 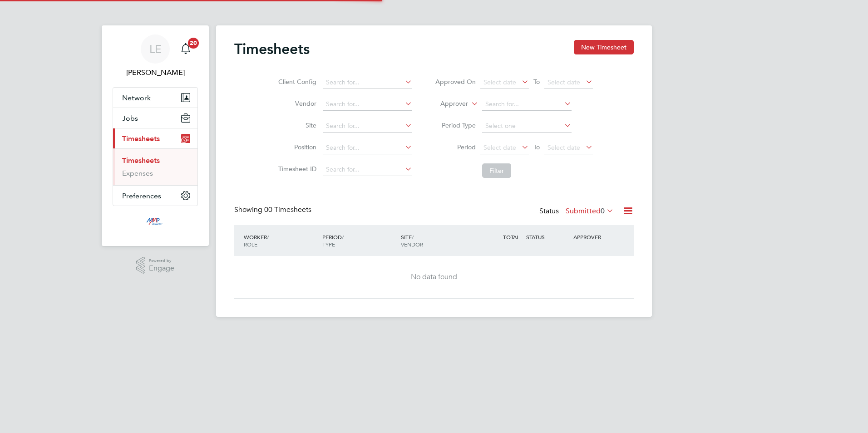 What do you see at coordinates (497, 171) in the screenshot?
I see `button: Filter` at bounding box center [497, 171].